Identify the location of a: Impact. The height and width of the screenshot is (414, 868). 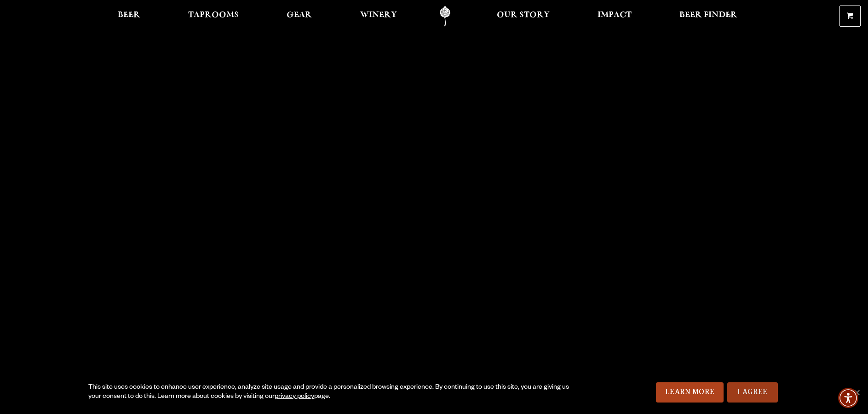
(614, 16).